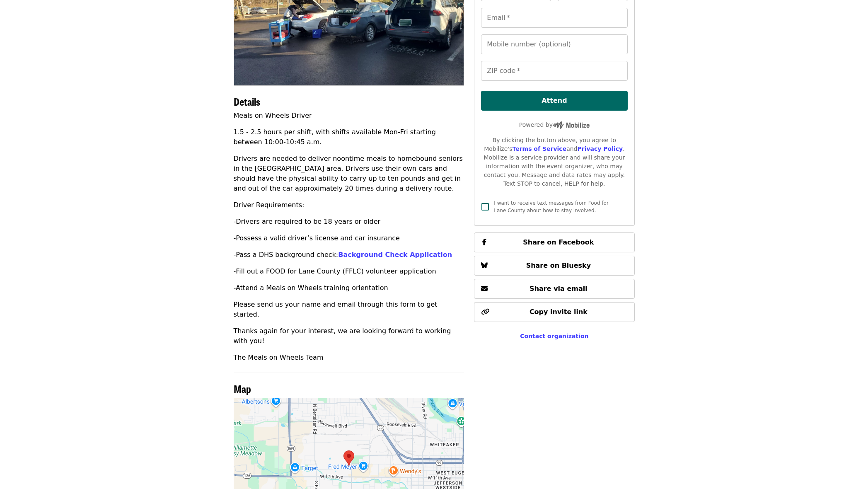 The width and height of the screenshot is (868, 489). Describe the element at coordinates (349, 116) in the screenshot. I see `p: Meals on Wheels Driver` at that location.